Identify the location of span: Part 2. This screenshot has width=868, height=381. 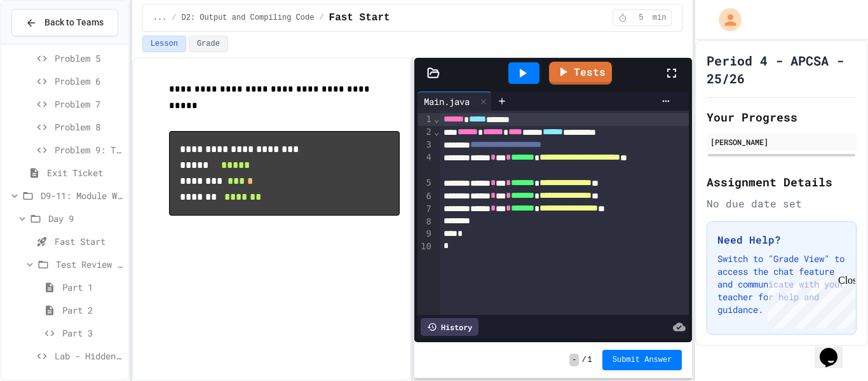
(93, 310).